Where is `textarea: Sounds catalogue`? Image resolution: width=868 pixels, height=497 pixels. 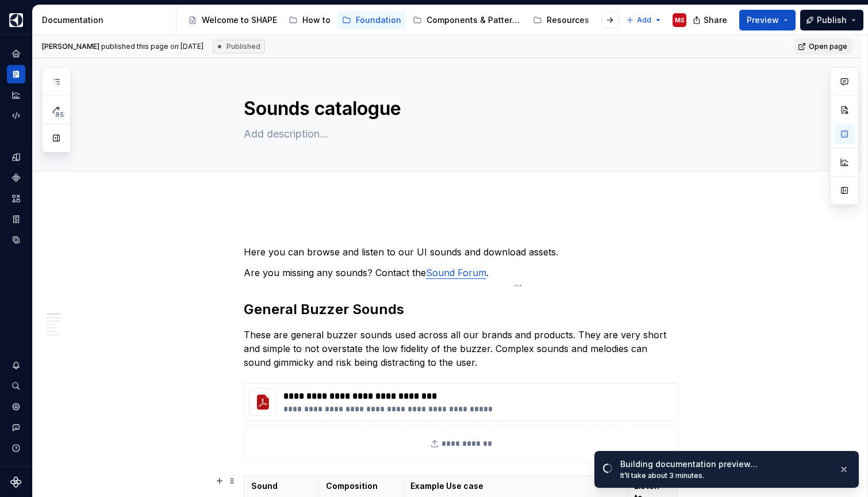 textarea: Sounds catalogue is located at coordinates (459, 109).